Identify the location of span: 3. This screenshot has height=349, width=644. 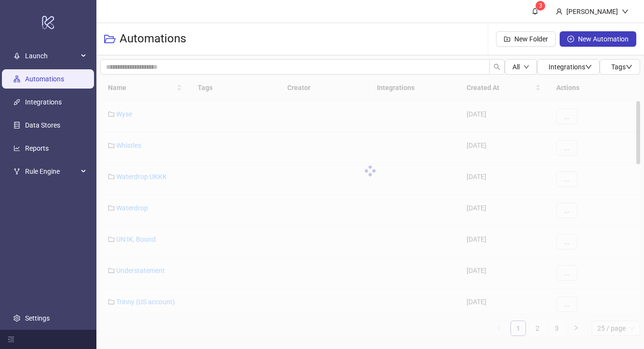
(540, 6).